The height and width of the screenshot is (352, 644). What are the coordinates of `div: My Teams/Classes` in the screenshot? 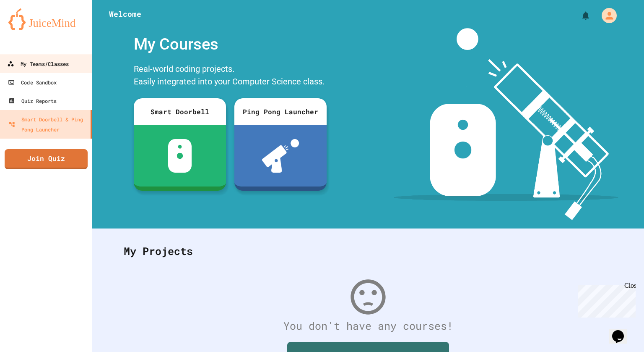 It's located at (38, 64).